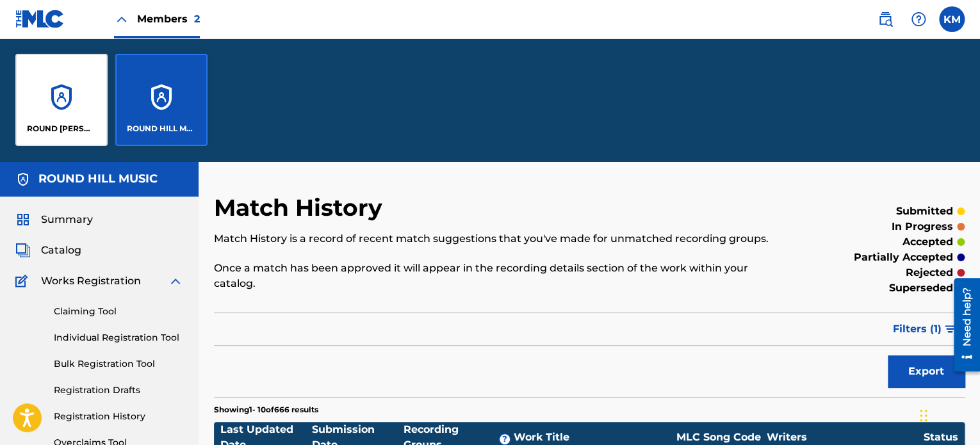 The width and height of the screenshot is (980, 445). What do you see at coordinates (23, 43) in the screenshot?
I see `div: Need help?` at bounding box center [23, 43].